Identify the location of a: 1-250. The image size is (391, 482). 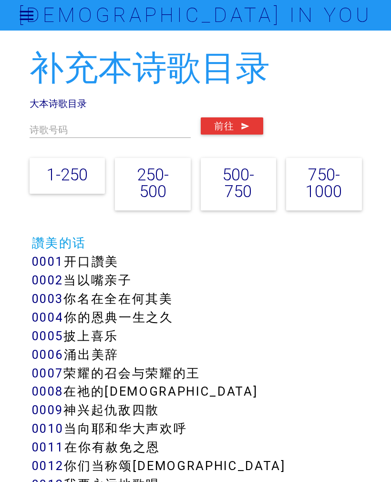
(67, 174).